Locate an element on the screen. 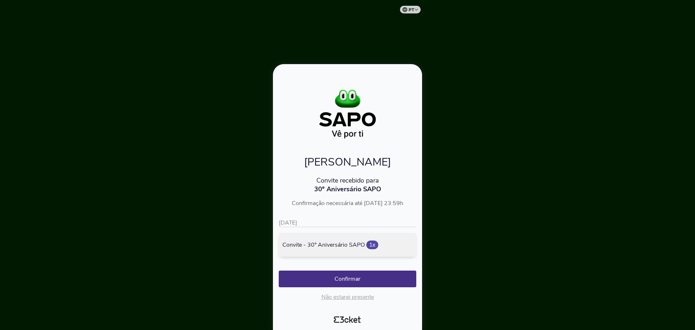 This screenshot has width=695, height=330. span: 1x is located at coordinates (372, 245).